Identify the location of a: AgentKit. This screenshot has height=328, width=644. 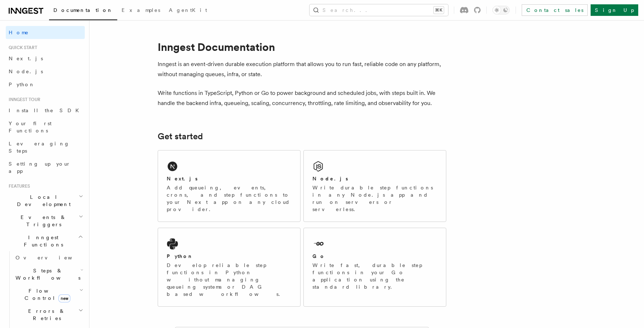
(188, 10).